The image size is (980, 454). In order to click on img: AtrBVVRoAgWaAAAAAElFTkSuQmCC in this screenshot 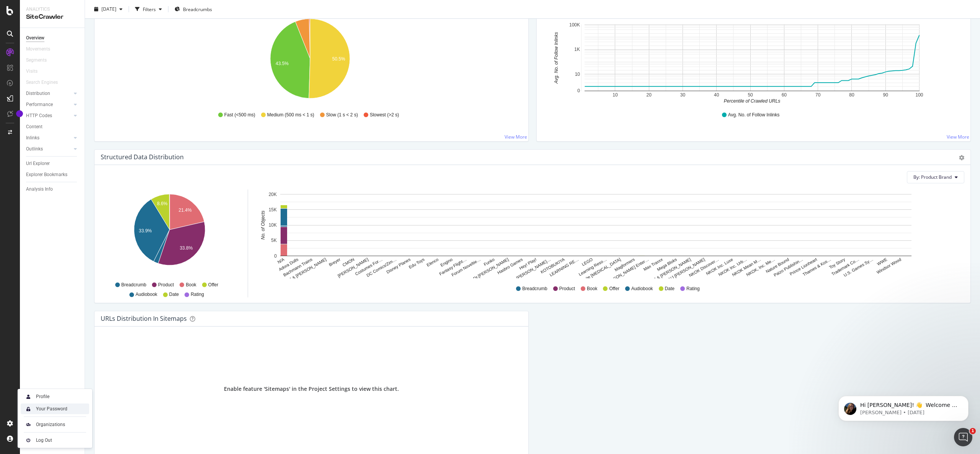, I will do `click(28, 424)`.